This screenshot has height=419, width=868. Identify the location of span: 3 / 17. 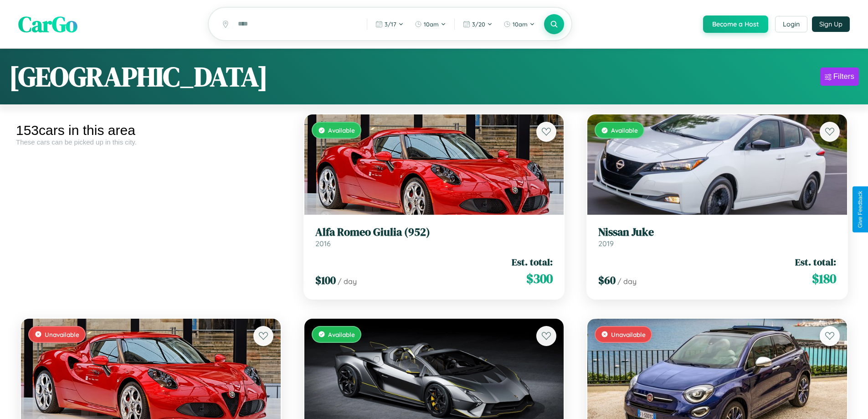
(390, 24).